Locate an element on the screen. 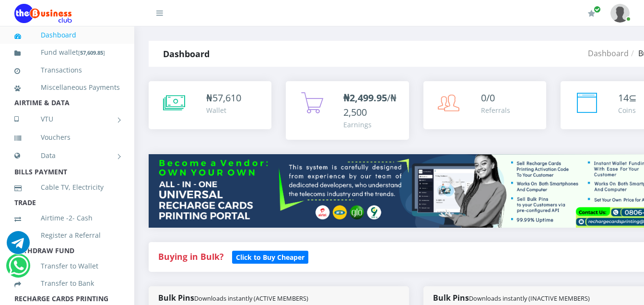 Image resolution: width=644 pixels, height=305 pixels. i: Renew/Upgrade Subscription is located at coordinates (591, 14).